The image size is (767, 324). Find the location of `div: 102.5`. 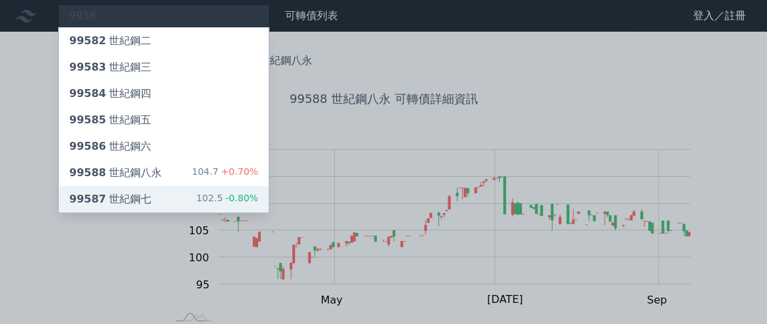

div: 102.5 is located at coordinates (227, 199).